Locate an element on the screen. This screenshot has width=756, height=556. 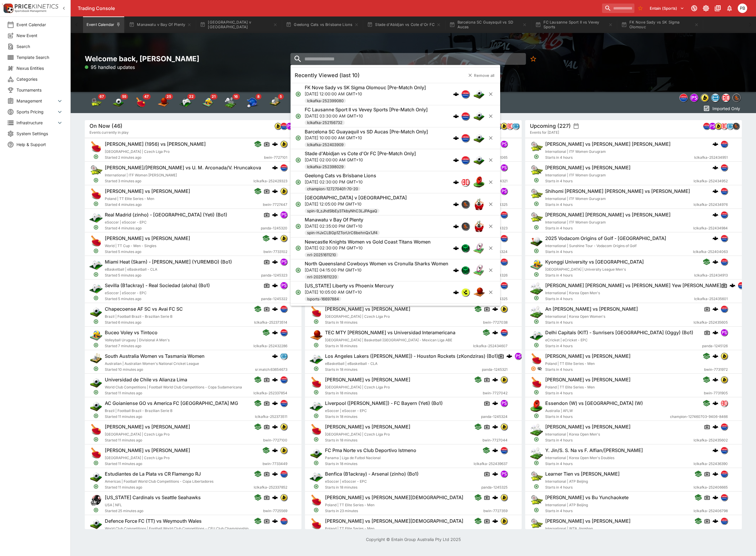
span: bwin-7727038 is located at coordinates (495, 322).